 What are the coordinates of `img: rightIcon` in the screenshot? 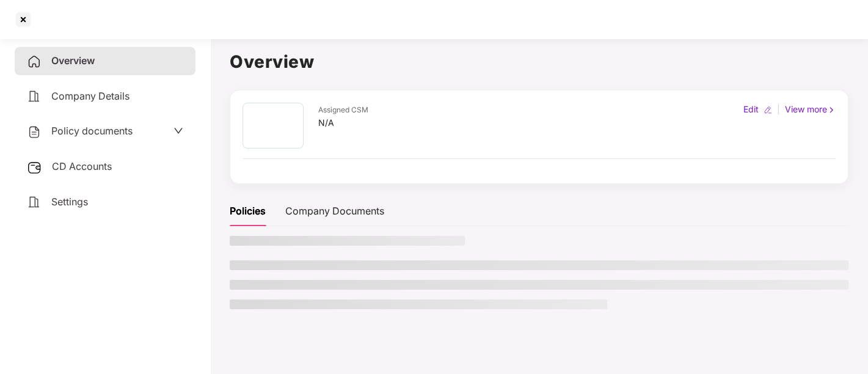 It's located at (831, 110).